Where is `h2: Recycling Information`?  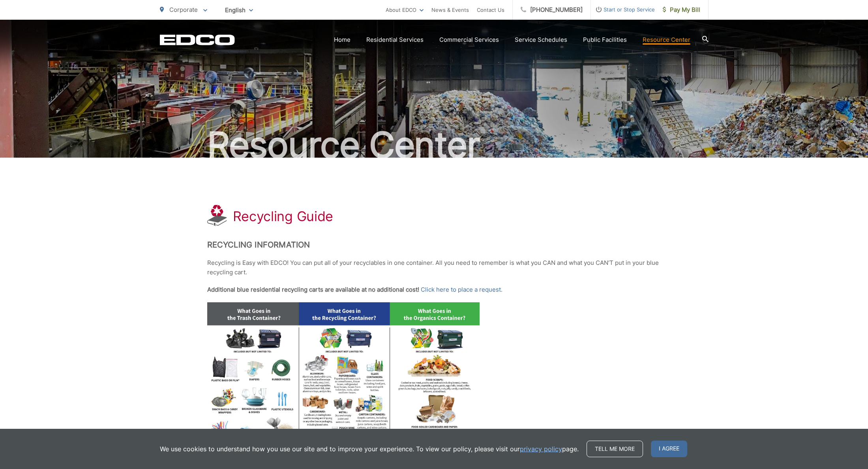 h2: Recycling Information is located at coordinates (434, 245).